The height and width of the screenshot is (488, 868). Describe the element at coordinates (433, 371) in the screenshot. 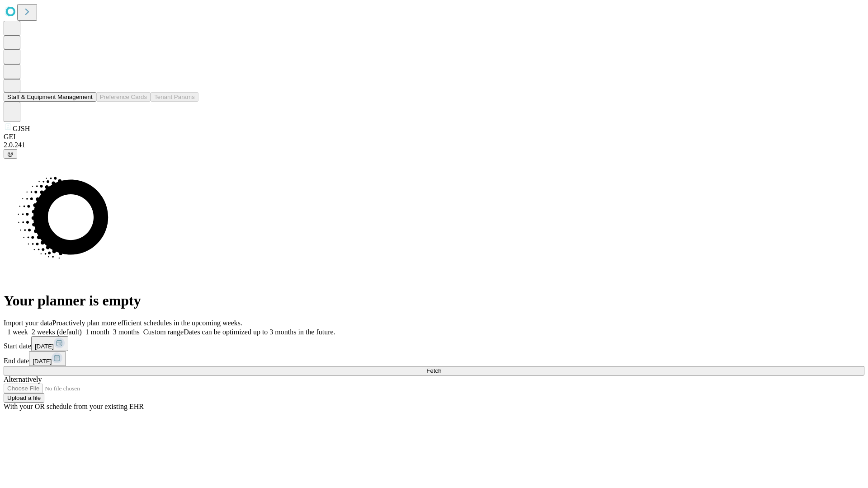

I see `span: Fetch` at that location.